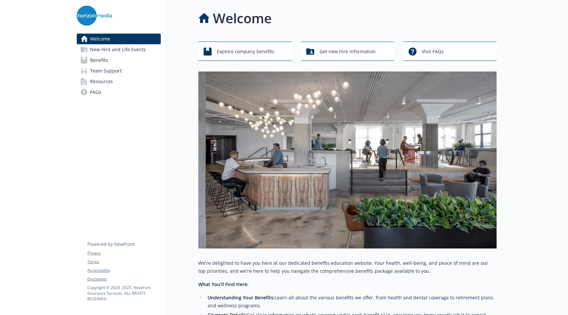  What do you see at coordinates (124, 293) in the screenshot?
I see `p: Copyright © 2024 - 2025 , Newfront Insurance Services, ALL RIGHTS RESERVED` at bounding box center [124, 293].